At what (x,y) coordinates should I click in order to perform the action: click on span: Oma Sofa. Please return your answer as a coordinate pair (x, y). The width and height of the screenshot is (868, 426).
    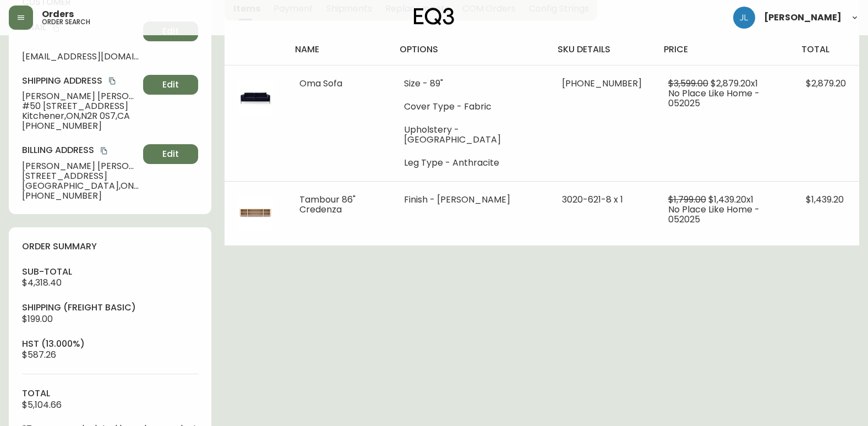
    Looking at the image, I should click on (321, 83).